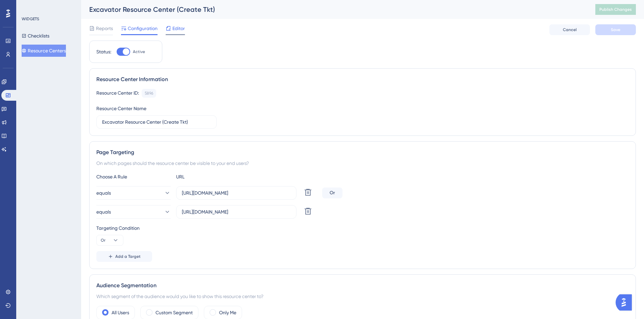 The width and height of the screenshot is (644, 319). What do you see at coordinates (110, 241) in the screenshot?
I see `button: Or` at bounding box center [110, 241].